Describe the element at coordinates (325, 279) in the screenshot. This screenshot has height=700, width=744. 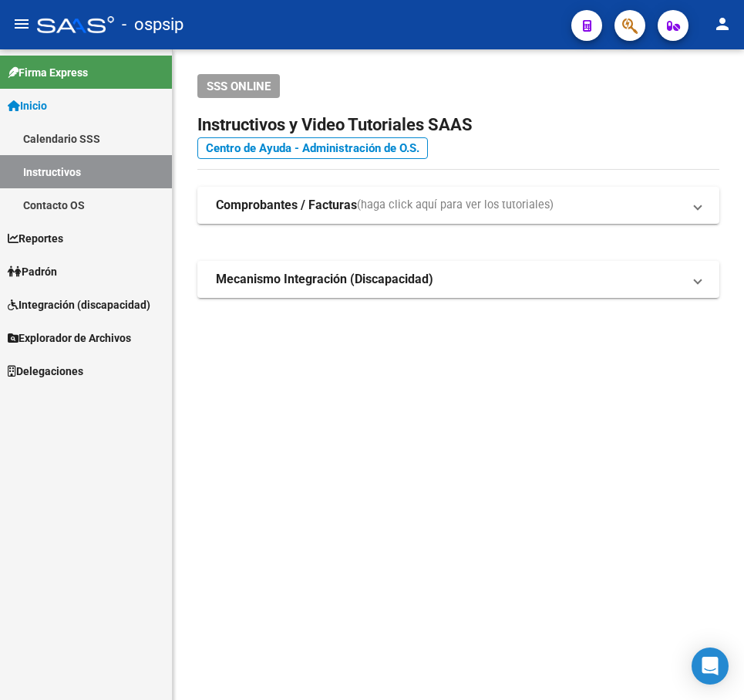
I see `strong: Mecanismo Integración (Discapacidad)` at that location.